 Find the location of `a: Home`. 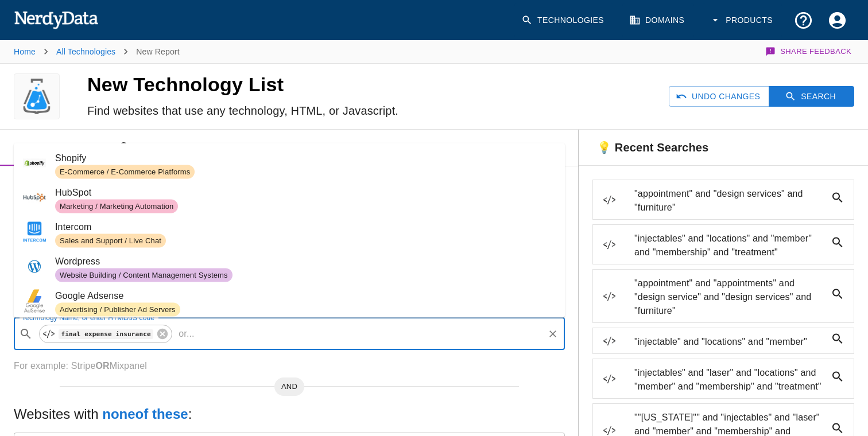

a: Home is located at coordinates (25, 52).